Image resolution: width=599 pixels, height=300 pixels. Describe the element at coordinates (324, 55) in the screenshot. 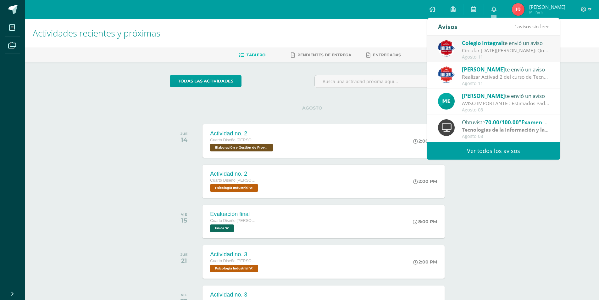

I see `span: Pendientes de entrega` at that location.